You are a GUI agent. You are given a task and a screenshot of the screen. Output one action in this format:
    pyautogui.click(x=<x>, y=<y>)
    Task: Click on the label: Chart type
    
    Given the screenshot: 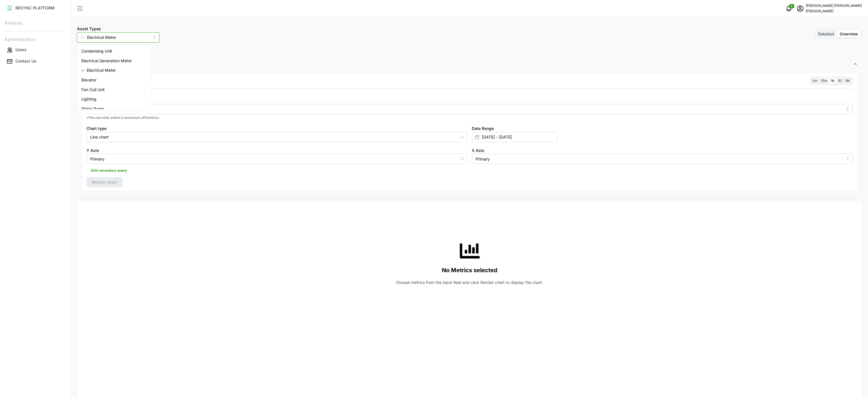 What is the action you would take?
    pyautogui.click(x=97, y=128)
    